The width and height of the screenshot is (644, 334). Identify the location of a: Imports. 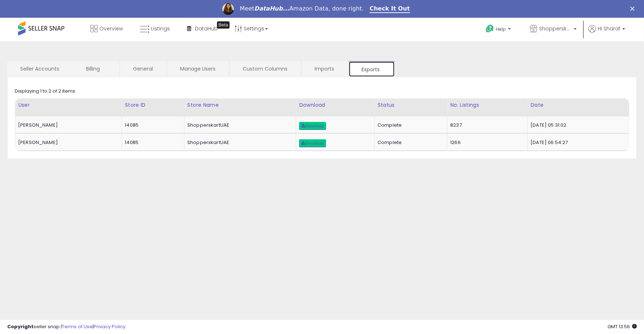
(324, 69).